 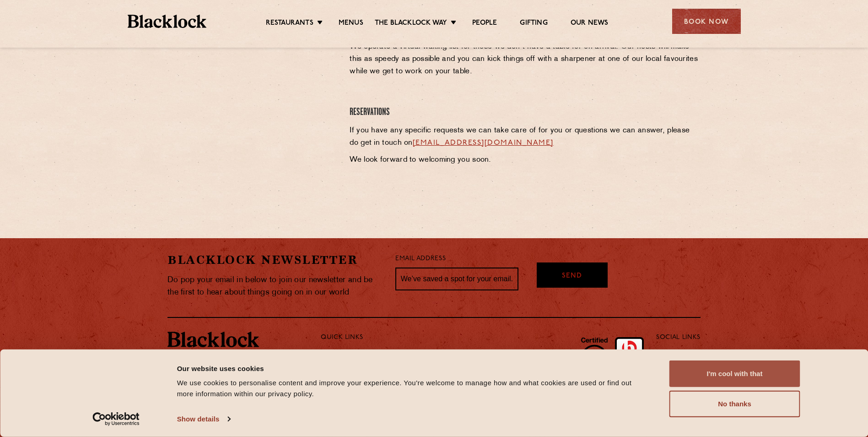 I want to click on div: We use cookies to personalise content and improve your experience. You're welcome to manage how a..., so click(x=413, y=389).